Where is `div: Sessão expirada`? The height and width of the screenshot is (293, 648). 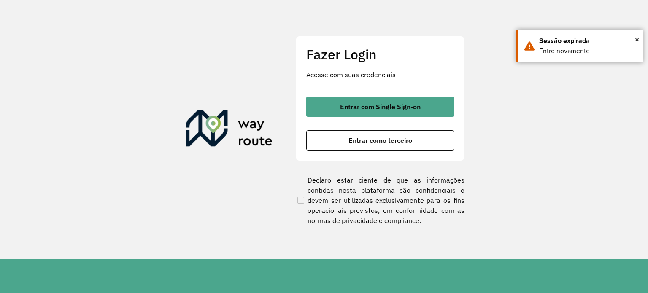 div: Sessão expirada is located at coordinates (588, 41).